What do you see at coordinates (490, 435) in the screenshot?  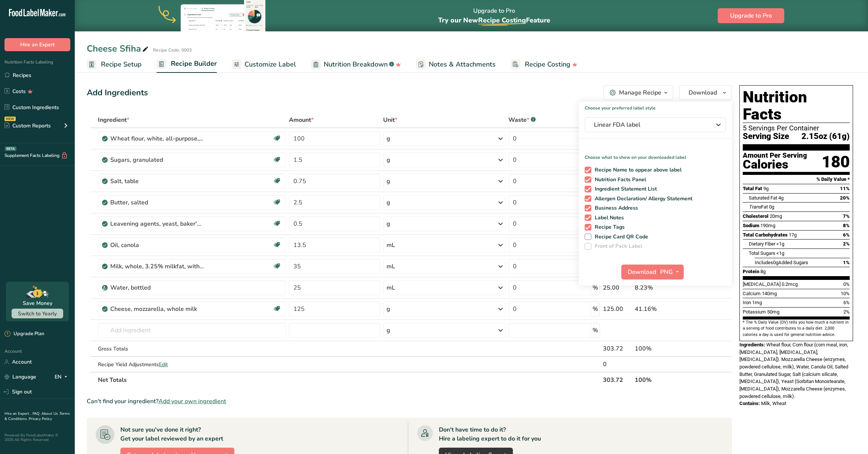 I see `div: Don't have time to do it? Hire a labeling expert to do it for you` at bounding box center [490, 435].